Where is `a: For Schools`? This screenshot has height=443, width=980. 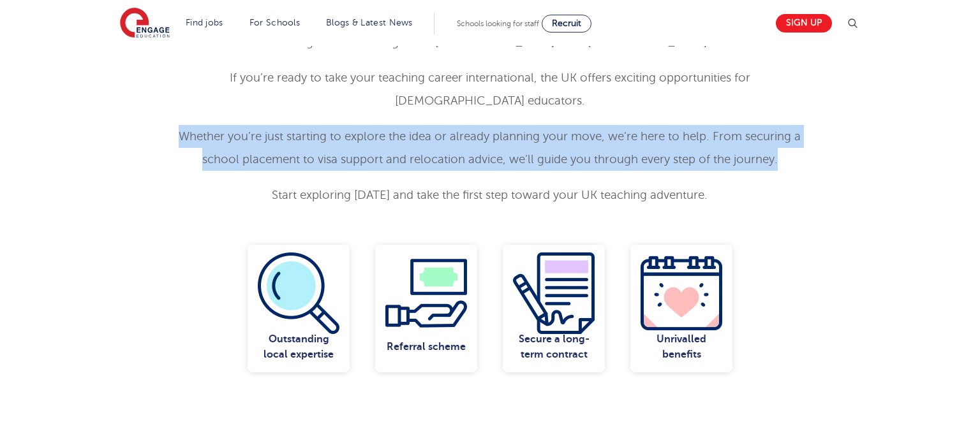
a: For Schools is located at coordinates (274, 22).